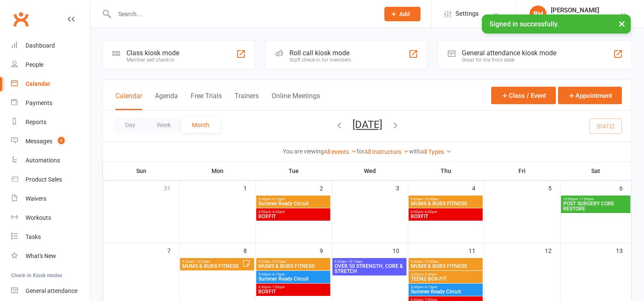 Image resolution: width=644 pixels, height=301 pixels. I want to click on div: Member self check-in, so click(153, 60).